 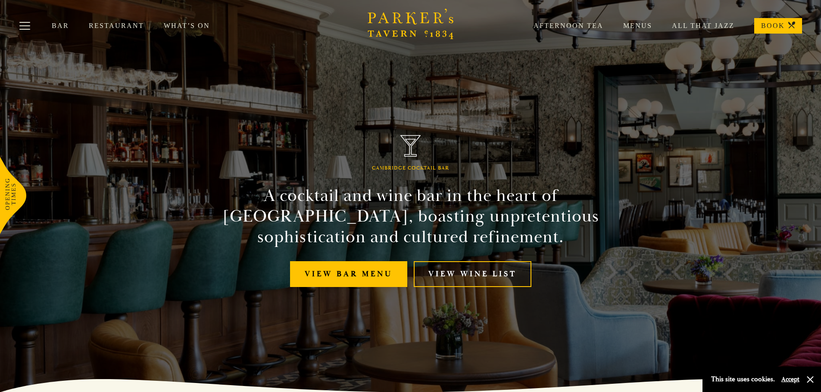 What do you see at coordinates (810, 380) in the screenshot?
I see `button: Close and accept` at bounding box center [810, 380].